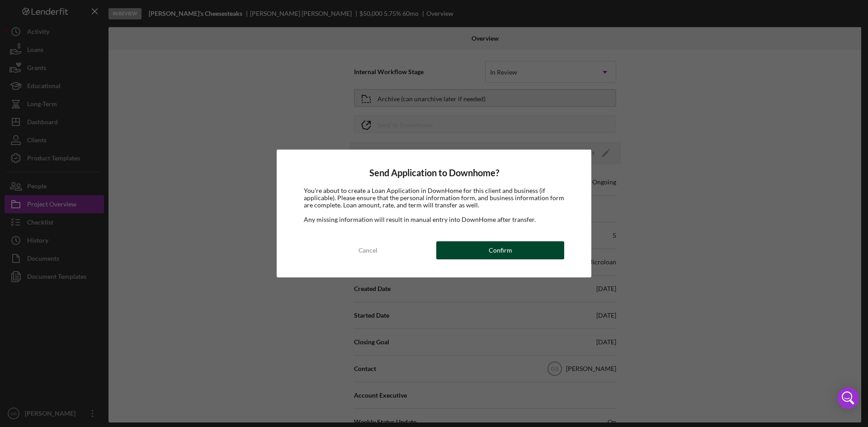 The height and width of the screenshot is (427, 868). What do you see at coordinates (434, 197) in the screenshot?
I see `span: You're about to create a Loan Application in DownHome for this client and business (if applicable...` at bounding box center [434, 197].